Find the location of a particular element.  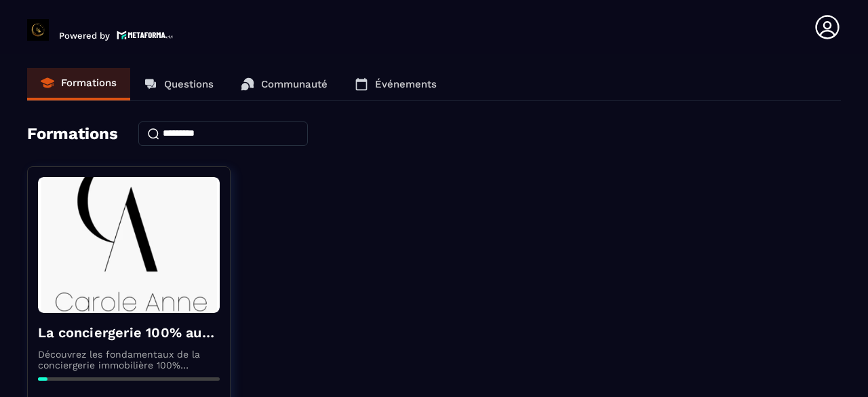

p: Événements is located at coordinates (406, 84).